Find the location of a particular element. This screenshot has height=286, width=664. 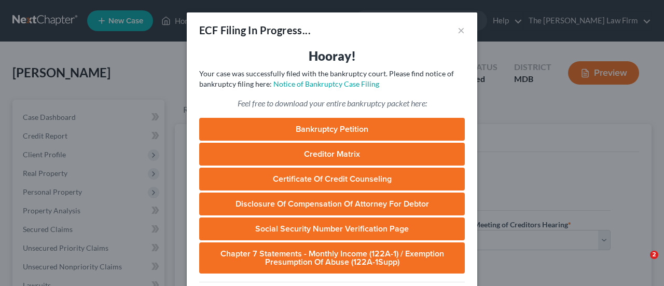

span: Your case was successfully filed with the bankruptcy court. Please find notice of bankruptcy fili... is located at coordinates (326, 78).